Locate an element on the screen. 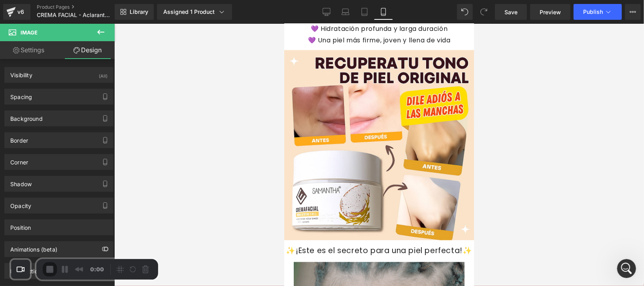  a: v6 is located at coordinates (16, 12).